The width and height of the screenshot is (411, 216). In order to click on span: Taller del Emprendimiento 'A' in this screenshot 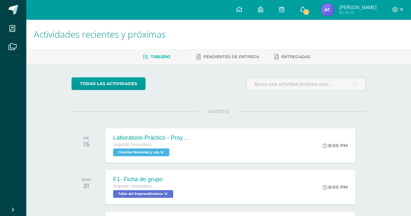, I will do `click(143, 194)`.